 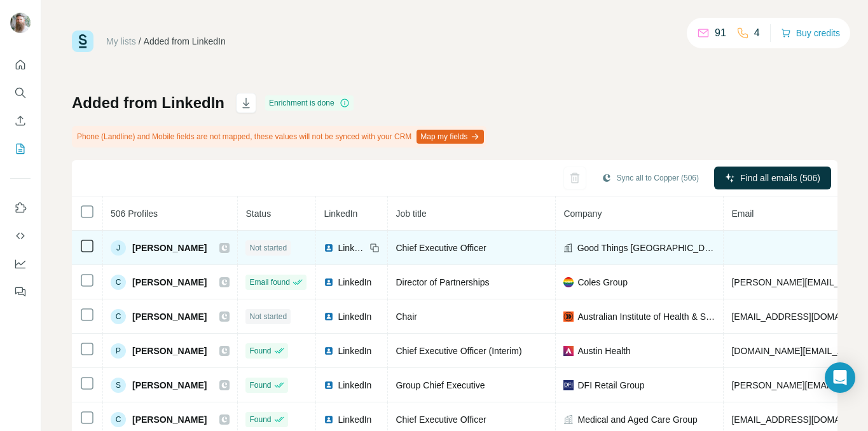 What do you see at coordinates (780, 178) in the screenshot?
I see `span: Find all emails (506)` at bounding box center [780, 178].